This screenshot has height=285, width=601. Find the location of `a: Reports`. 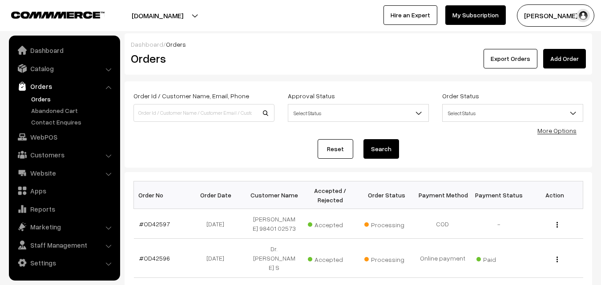

a: Reports is located at coordinates (64, 209).